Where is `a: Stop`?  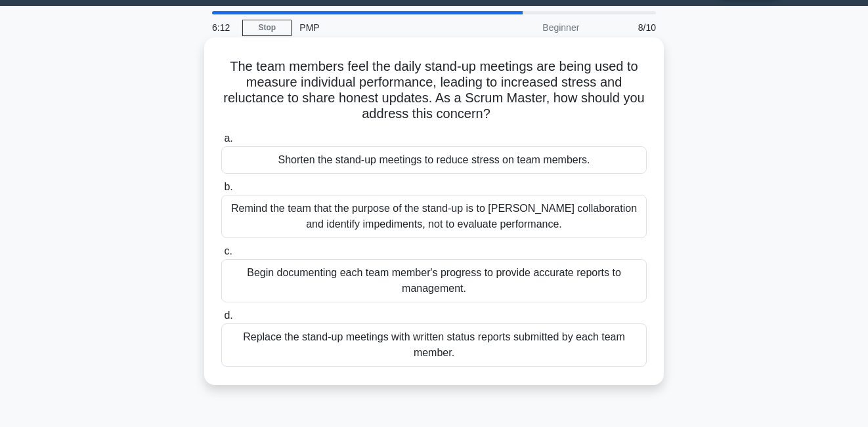 a: Stop is located at coordinates (267, 28).